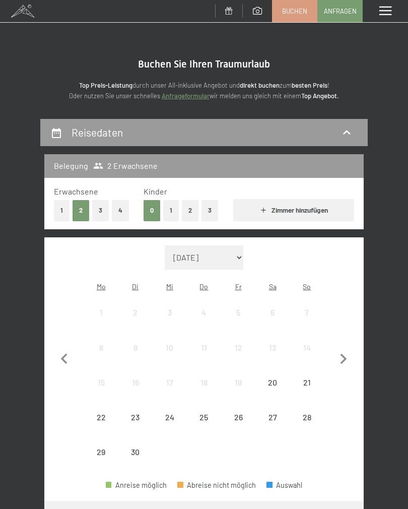 Image resolution: width=408 pixels, height=509 pixels. Describe the element at coordinates (204, 286) in the screenshot. I see `abbr: Donnerstag` at that location.